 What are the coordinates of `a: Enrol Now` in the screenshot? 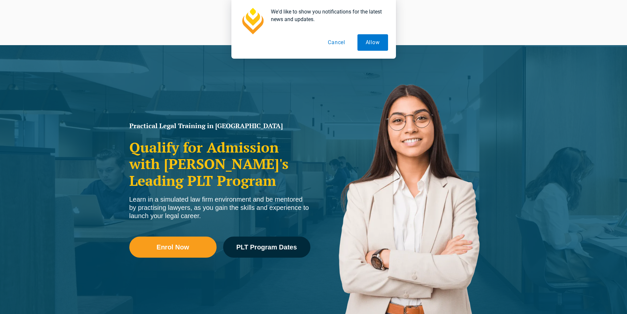 It's located at (173, 247).